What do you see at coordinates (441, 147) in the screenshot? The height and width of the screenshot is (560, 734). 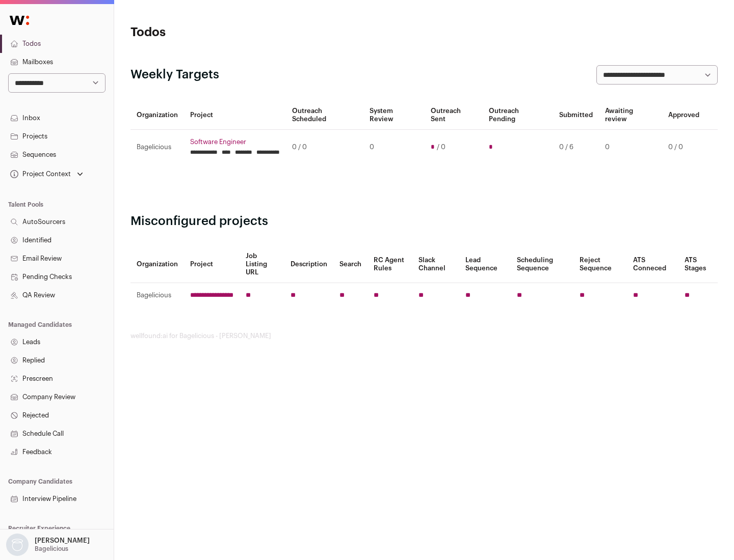 I see `span: / 0` at bounding box center [441, 147].